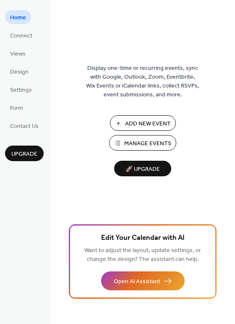 This screenshot has height=324, width=235. What do you see at coordinates (143, 169) in the screenshot?
I see `span: 🚀 Upgrade` at bounding box center [143, 169].